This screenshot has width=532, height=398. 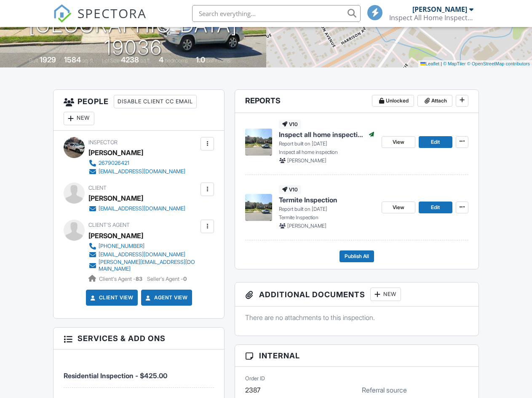 What do you see at coordinates (112, 13) in the screenshot?
I see `span: SPECTORA` at bounding box center [112, 13].